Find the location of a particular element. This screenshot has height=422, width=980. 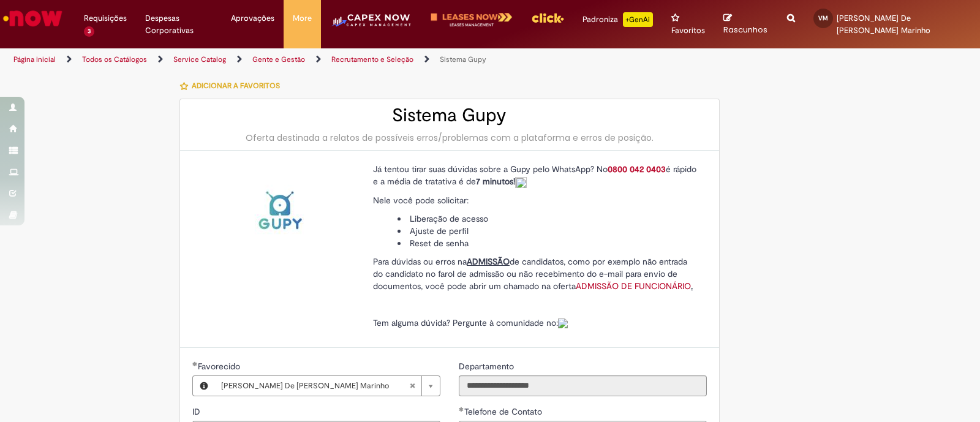

a: ADMISSÃO DE FUNCIONÁRIO is located at coordinates (633, 286).